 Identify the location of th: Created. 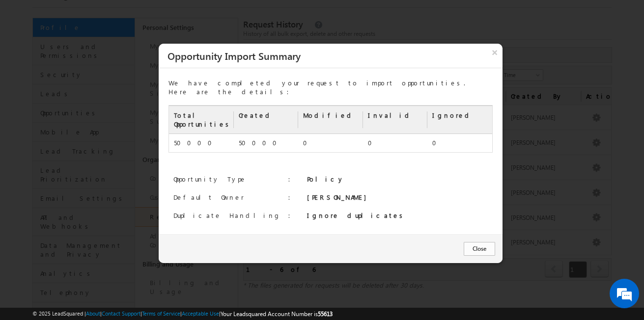
(266, 120).